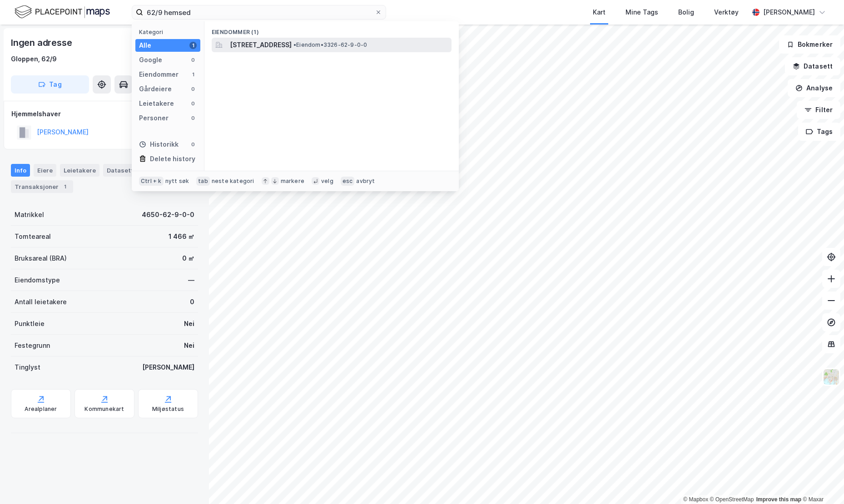 The image size is (844, 504). What do you see at coordinates (814, 88) in the screenshot?
I see `button: Analyse` at bounding box center [814, 88].